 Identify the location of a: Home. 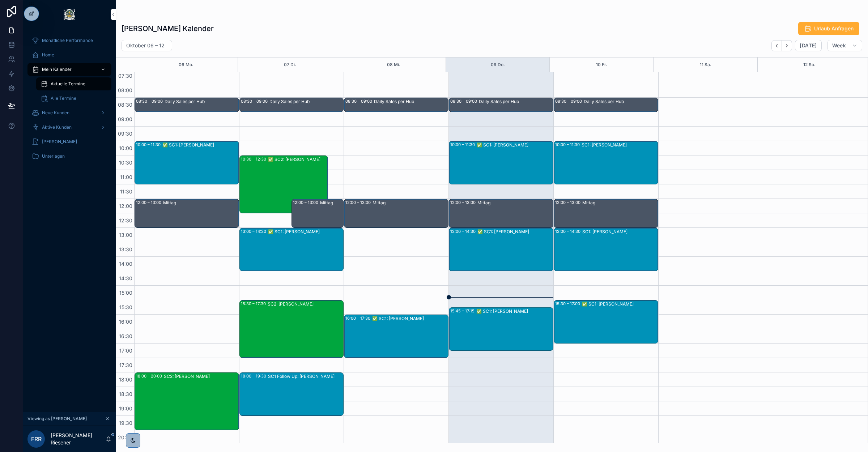
(69, 55).